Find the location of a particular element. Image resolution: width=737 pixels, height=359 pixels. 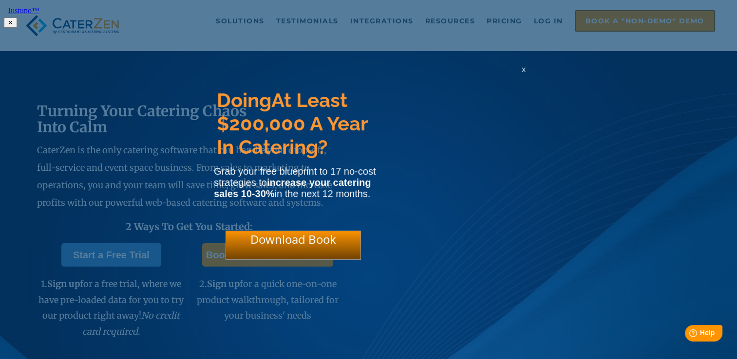

span: Download Book is located at coordinates (293, 239).